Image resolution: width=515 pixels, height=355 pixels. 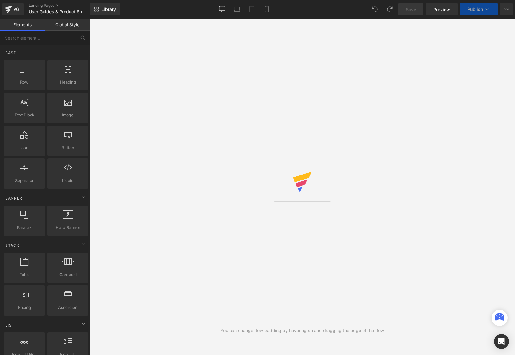 I want to click on span: Carousel, so click(x=68, y=274).